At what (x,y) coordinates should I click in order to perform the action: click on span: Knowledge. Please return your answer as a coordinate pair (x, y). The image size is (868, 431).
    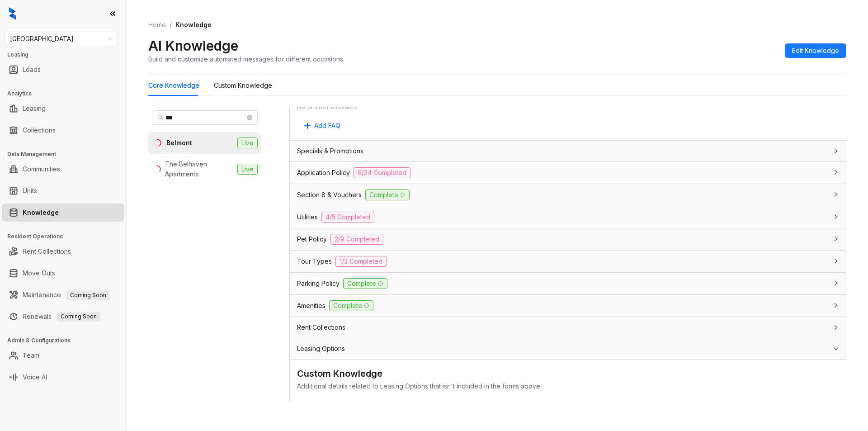
    Looking at the image, I should click on (194, 24).